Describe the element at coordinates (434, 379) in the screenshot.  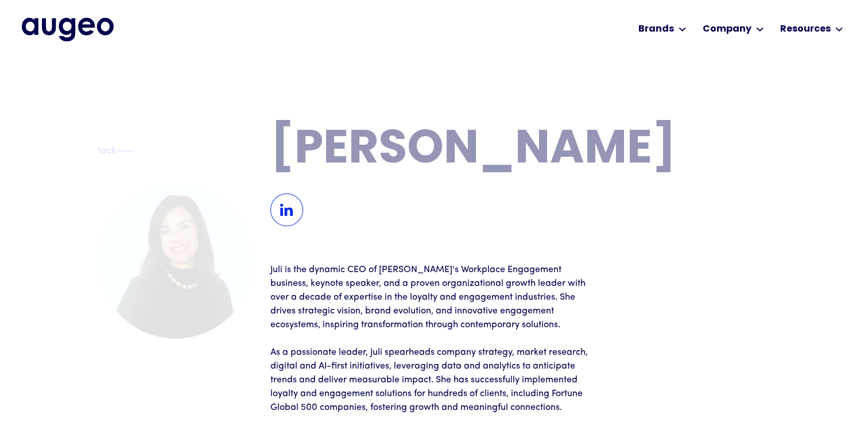
I see `p: As a passionate leader, Juli spearheads company strategy, market research, digital and AI-first i...` at that location.